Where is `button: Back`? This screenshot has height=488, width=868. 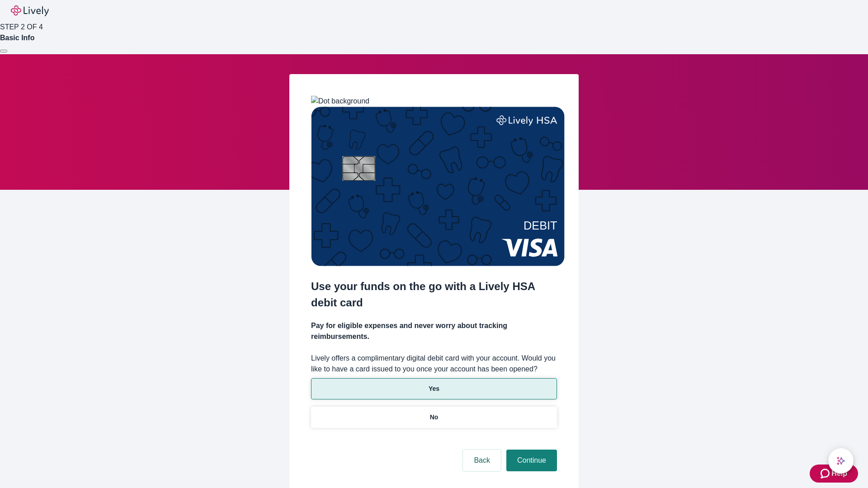
button: Back is located at coordinates (482, 460).